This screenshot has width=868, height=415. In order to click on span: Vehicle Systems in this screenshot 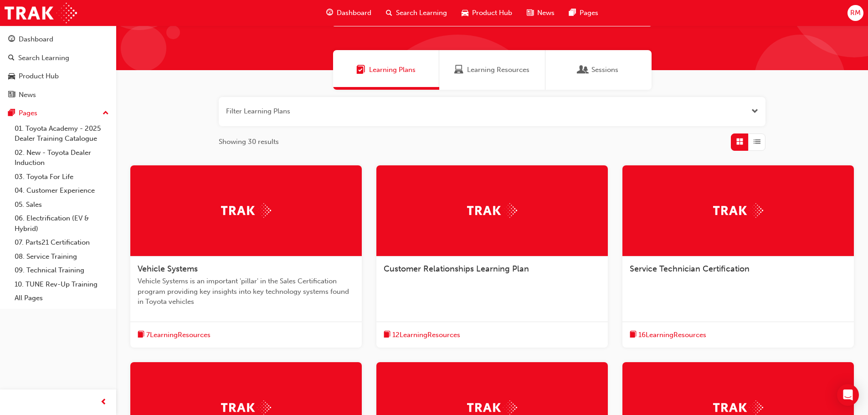, I will do `click(168, 269)`.